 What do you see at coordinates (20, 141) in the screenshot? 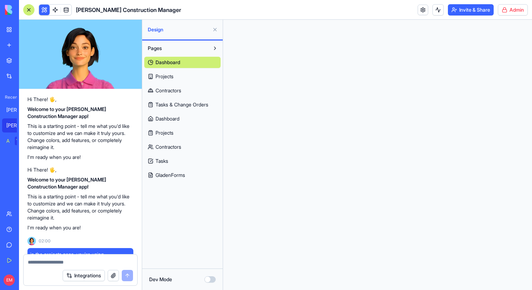
I see `div: TRY` at bounding box center [20, 141].